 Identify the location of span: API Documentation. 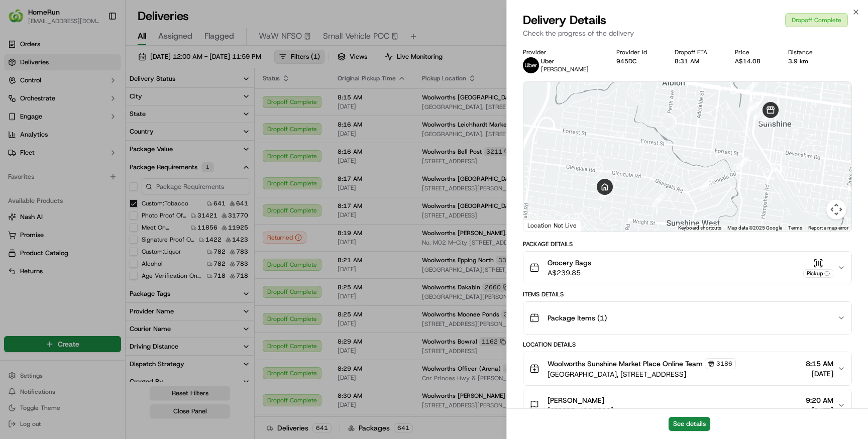
(128, 151).